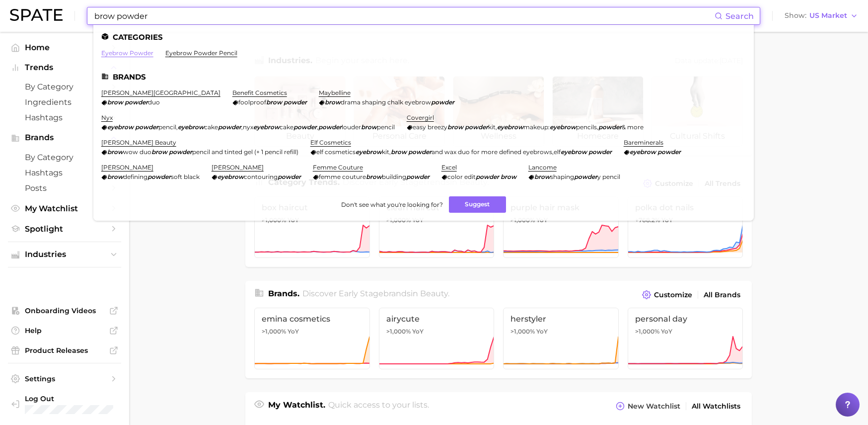  Describe the element at coordinates (643, 142) in the screenshot. I see `a: bareminerals` at that location.